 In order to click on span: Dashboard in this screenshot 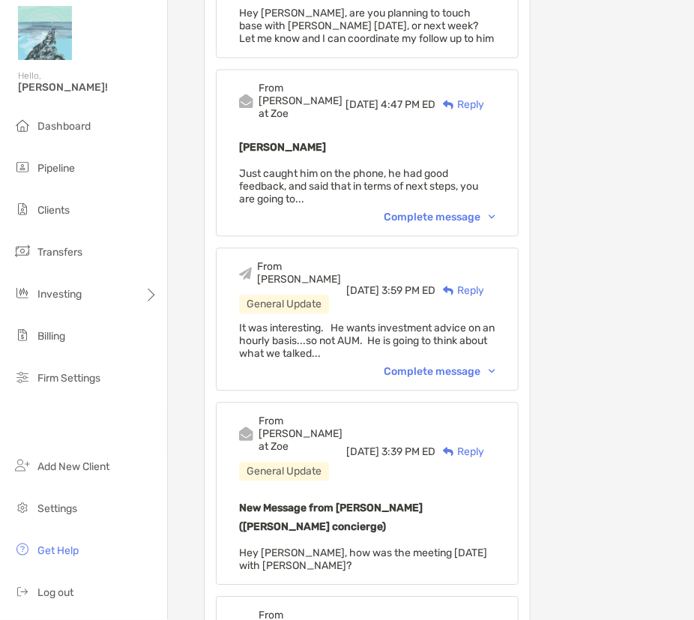, I will do `click(64, 126)`.